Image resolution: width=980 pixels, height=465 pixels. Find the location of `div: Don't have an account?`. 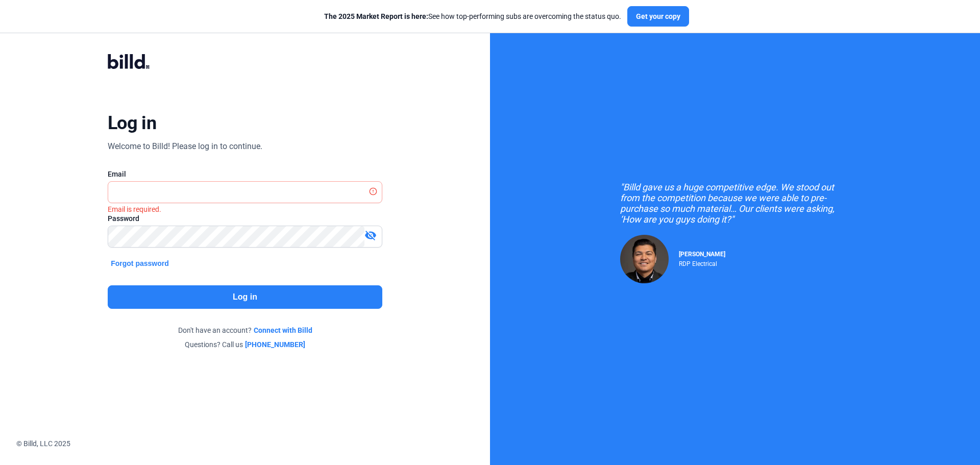

div: Don't have an account? is located at coordinates (245, 330).